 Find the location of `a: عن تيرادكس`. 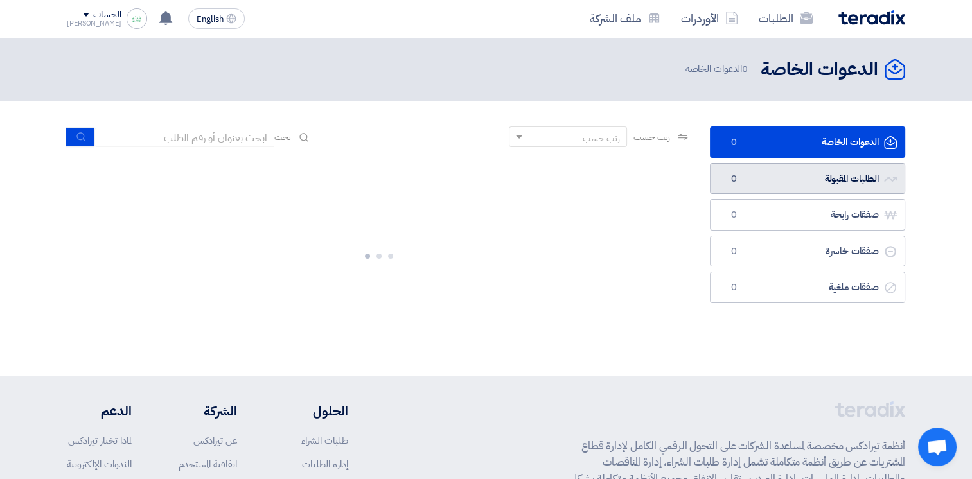

a: عن تيرادكس is located at coordinates (215, 441).